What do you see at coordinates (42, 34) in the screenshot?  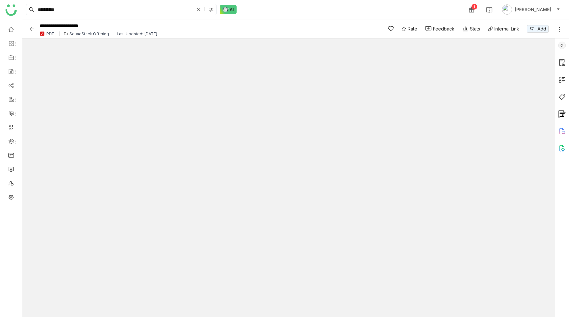 I see `img: pdf.svg` at bounding box center [42, 34].